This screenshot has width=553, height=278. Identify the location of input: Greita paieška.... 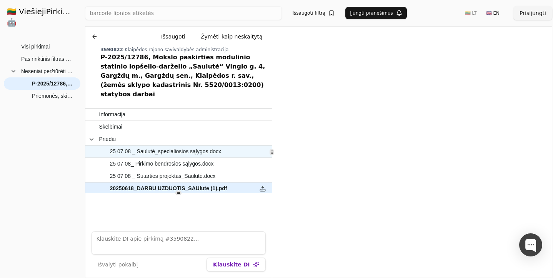
(183, 13).